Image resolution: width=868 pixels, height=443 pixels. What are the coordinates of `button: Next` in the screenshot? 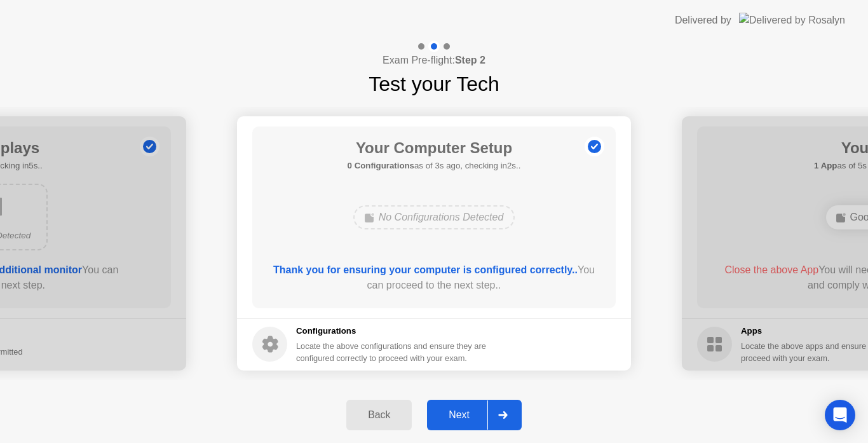 It's located at (474, 415).